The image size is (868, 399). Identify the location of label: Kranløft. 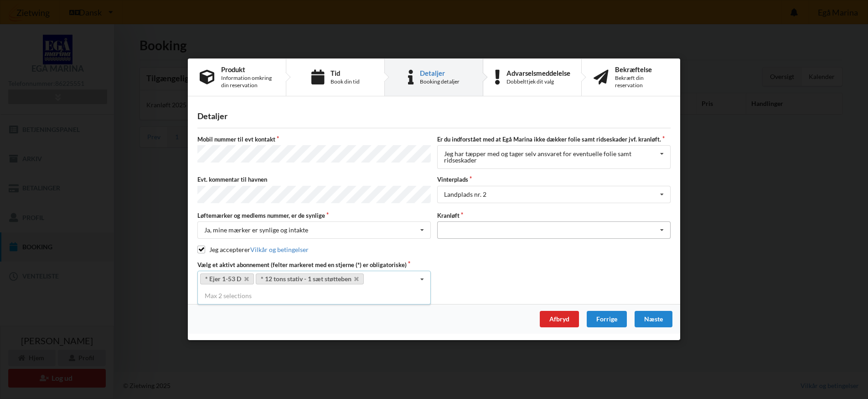
(554, 216).